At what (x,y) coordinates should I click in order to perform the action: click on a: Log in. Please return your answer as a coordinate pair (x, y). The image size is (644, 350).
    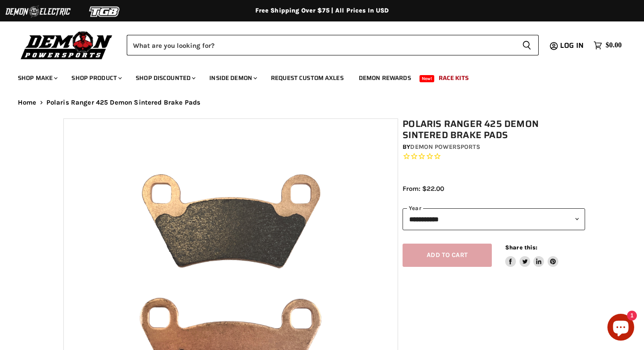
    Looking at the image, I should click on (573, 46).